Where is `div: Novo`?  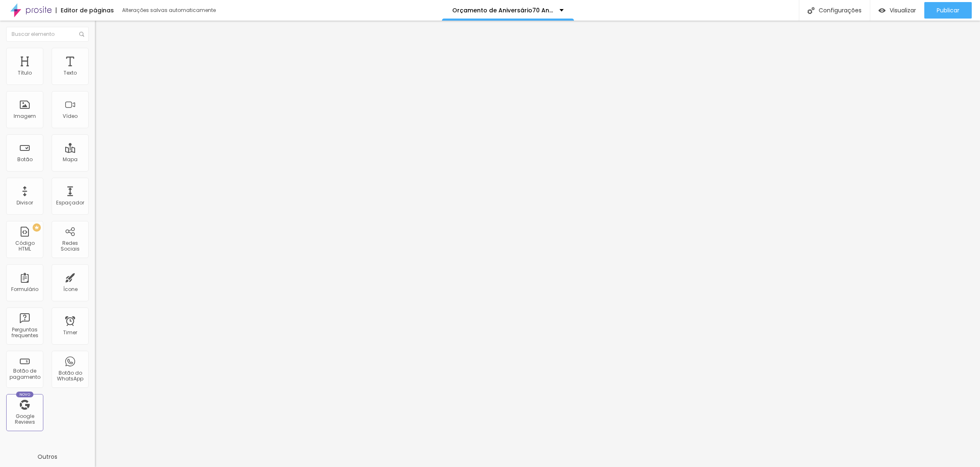 div: Novo is located at coordinates (25, 394).